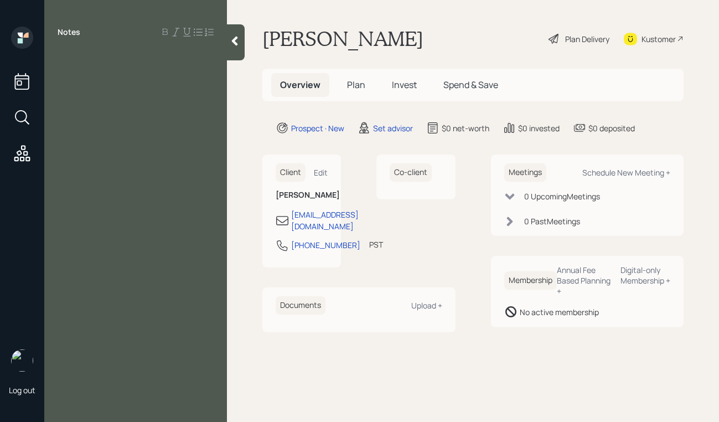 The image size is (719, 422). I want to click on div: Digital-only Membership +, so click(645, 275).